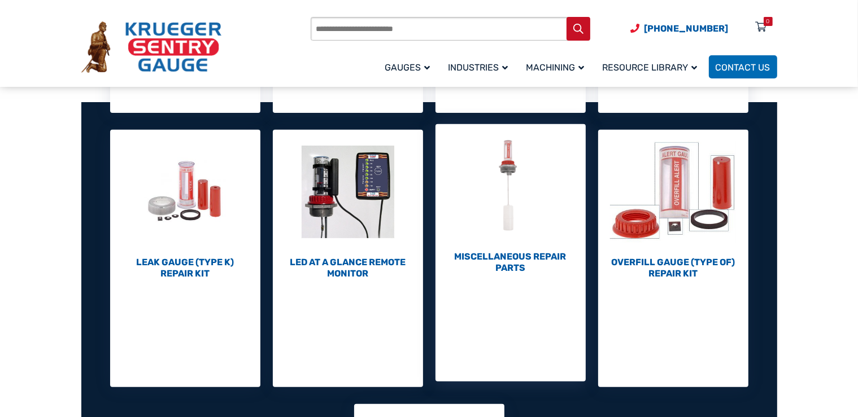 The image size is (858, 417). Describe the element at coordinates (185, 192) in the screenshot. I see `img: Leak Gauge (Type K) Repair Kit` at that location.